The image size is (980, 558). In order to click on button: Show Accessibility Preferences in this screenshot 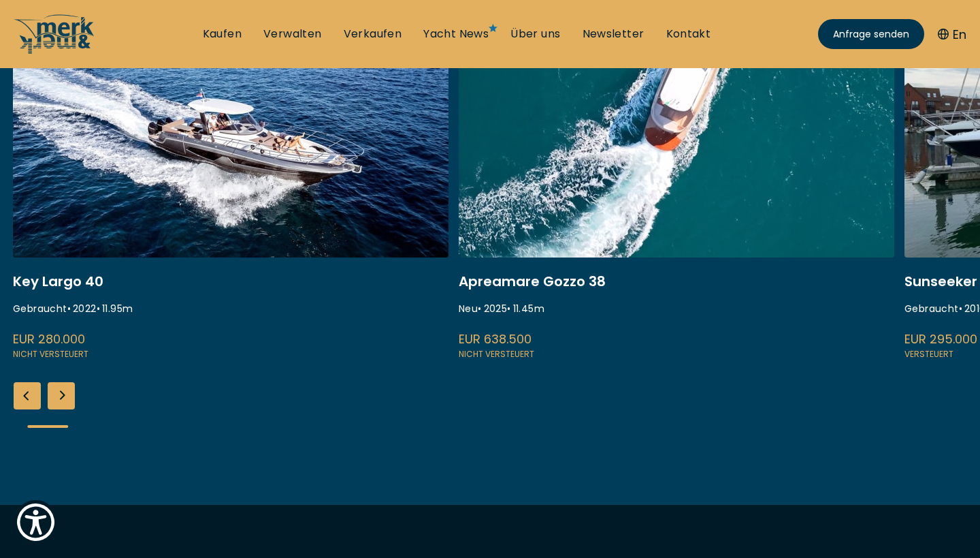, I will do `click(36, 521)`.